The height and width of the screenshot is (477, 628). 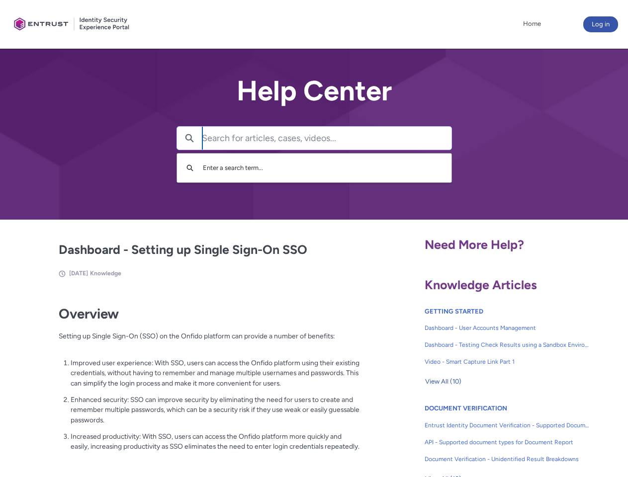 I want to click on p: Increased productivity: With SSO, users can access the Onfido platform more quickly and easily, i..., so click(x=215, y=442).